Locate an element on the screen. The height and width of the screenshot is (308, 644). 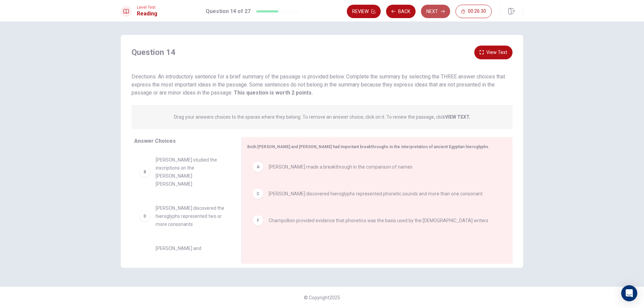
div: C is located at coordinates (258, 194).